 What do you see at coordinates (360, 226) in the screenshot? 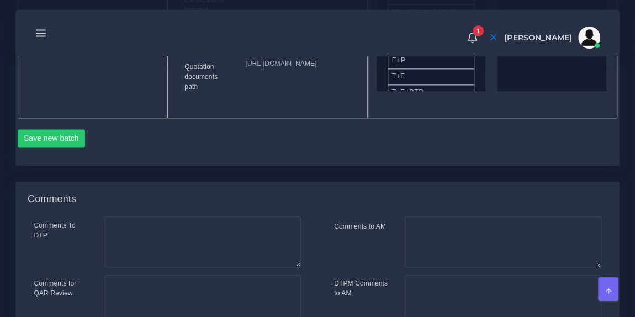
I see `label: Comments to AM` at bounding box center [360, 226].